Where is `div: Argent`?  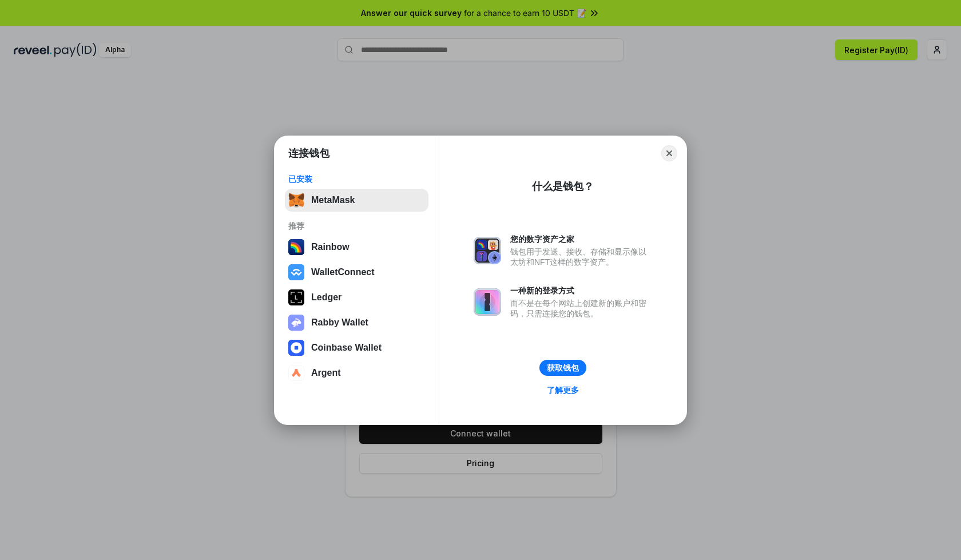 div: Argent is located at coordinates (326, 373).